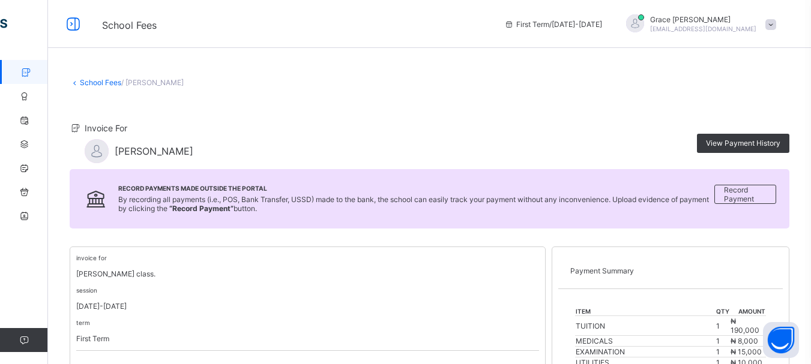 The height and width of the screenshot is (364, 811). I want to click on small: session, so click(86, 290).